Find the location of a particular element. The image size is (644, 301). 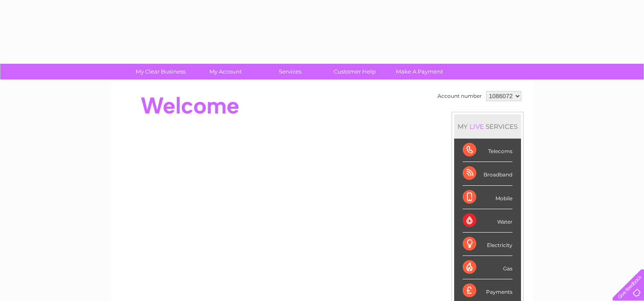

a: Services is located at coordinates (290, 71).